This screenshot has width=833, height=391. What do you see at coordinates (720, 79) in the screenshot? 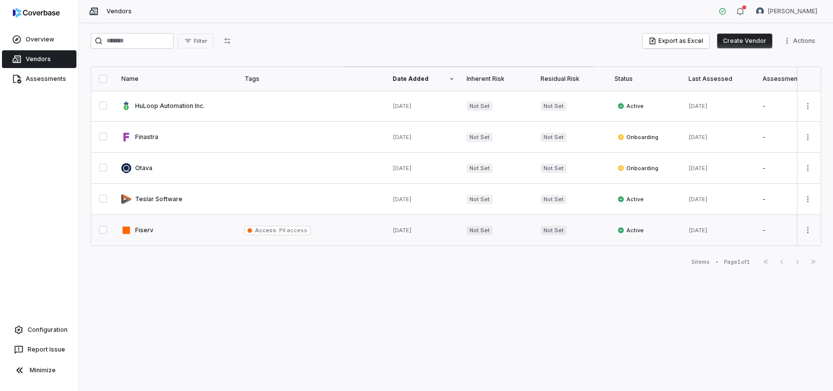
I see `div: Last Assessed` at bounding box center [720, 79].